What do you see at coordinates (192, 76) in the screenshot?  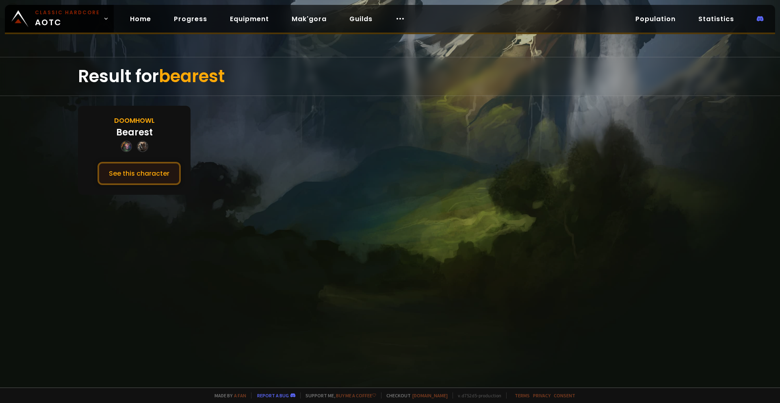 I see `span: bearest` at bounding box center [192, 76].